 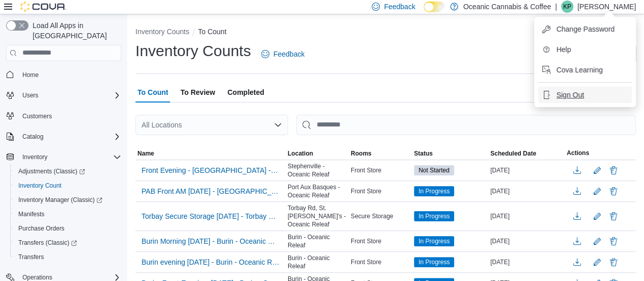 I want to click on button: Inventory Count, so click(x=68, y=186).